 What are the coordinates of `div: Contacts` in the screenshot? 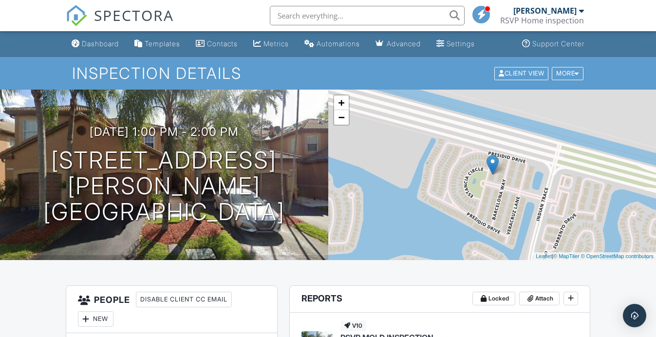 It's located at (222, 43).